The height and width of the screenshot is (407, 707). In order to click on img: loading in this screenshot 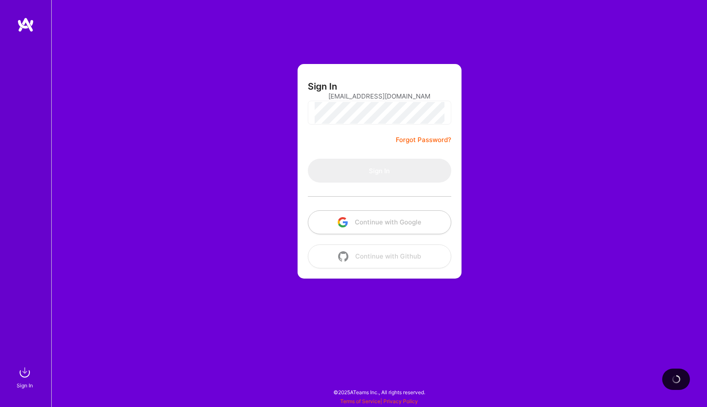, I will do `click(676, 379)`.